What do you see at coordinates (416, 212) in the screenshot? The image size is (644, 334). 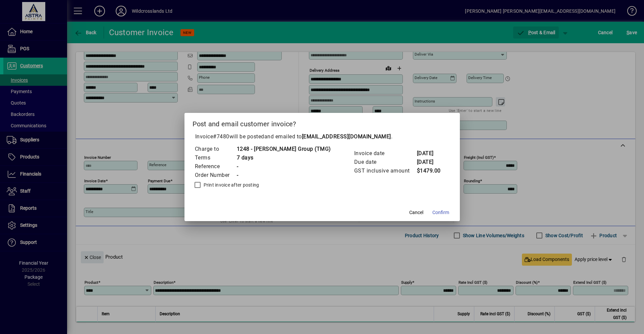 I see `span: Cancel` at bounding box center [416, 212].